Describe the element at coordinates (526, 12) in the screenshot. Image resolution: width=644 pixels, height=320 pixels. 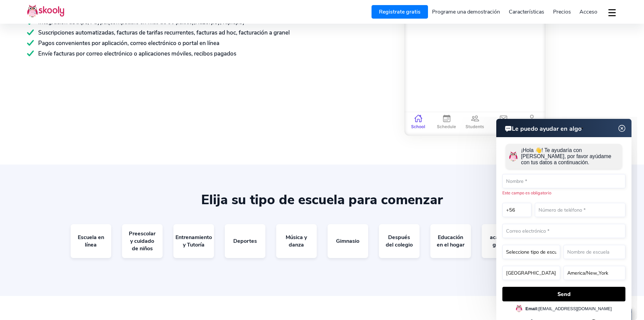
I see `a: Características` at that location.